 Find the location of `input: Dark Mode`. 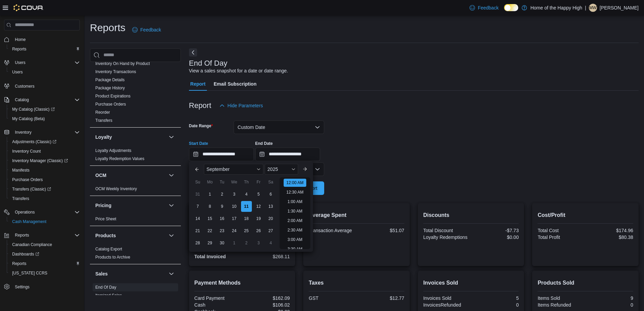

input: Dark Mode is located at coordinates (511, 7).